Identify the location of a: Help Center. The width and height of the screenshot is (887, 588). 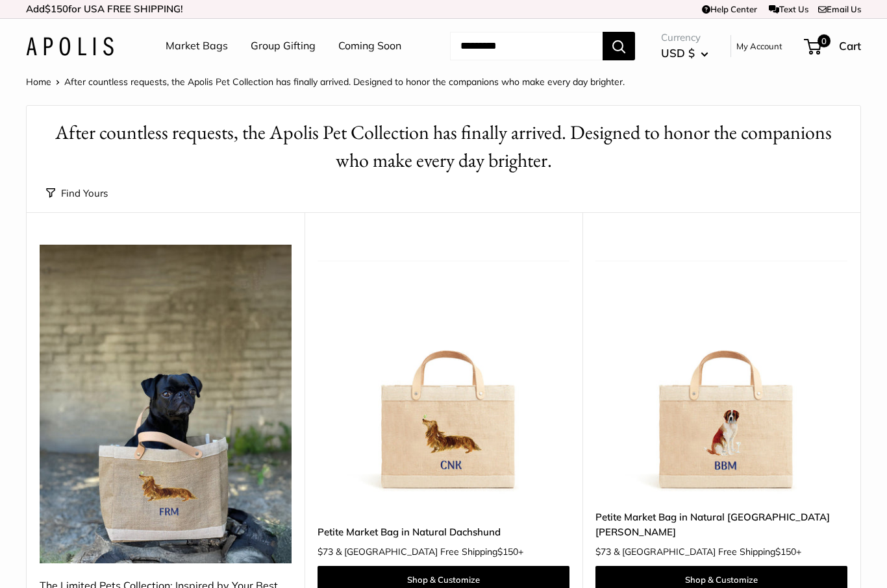
(729, 9).